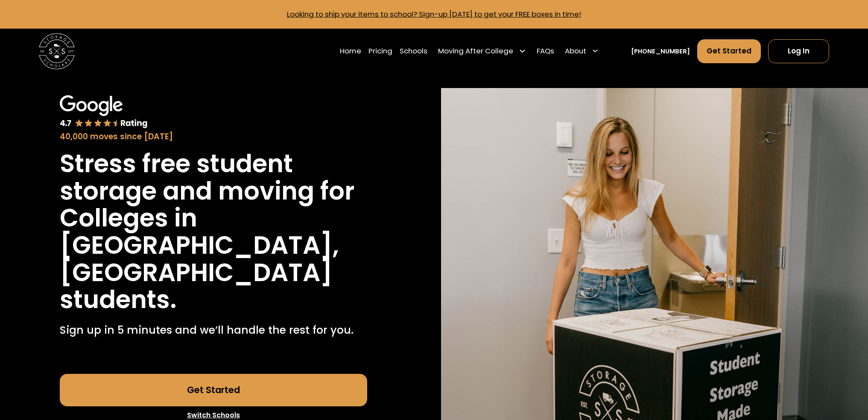 The height and width of the screenshot is (420, 868). Describe the element at coordinates (798, 51) in the screenshot. I see `a: Log In` at that location.